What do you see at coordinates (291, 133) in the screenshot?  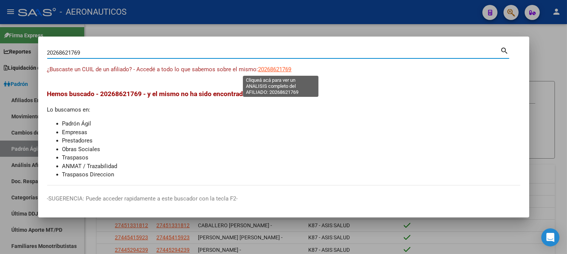 I see `li: Empresas` at bounding box center [291, 133].